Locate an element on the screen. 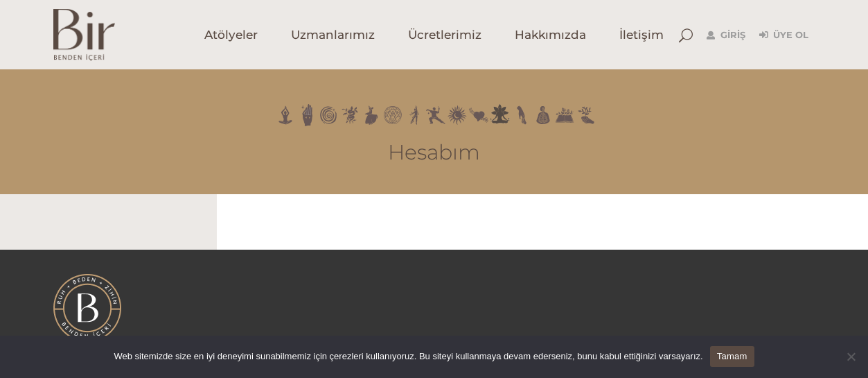 The width and height of the screenshot is (868, 378). a: Giriş is located at coordinates (726, 35).